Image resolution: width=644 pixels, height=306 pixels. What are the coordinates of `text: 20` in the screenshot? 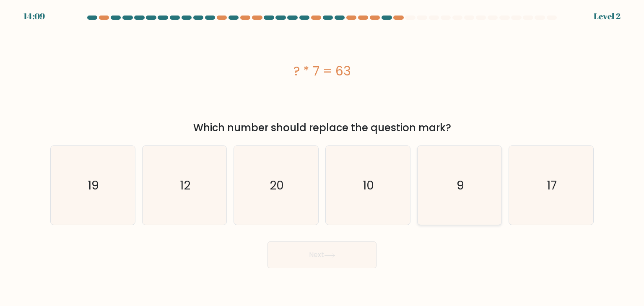 It's located at (277, 185).